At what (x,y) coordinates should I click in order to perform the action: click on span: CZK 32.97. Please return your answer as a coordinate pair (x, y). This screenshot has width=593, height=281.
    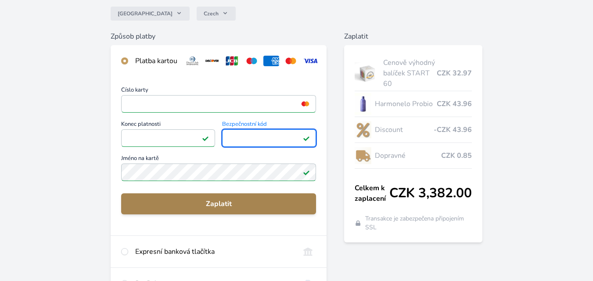
    Looking at the image, I should click on (454, 73).